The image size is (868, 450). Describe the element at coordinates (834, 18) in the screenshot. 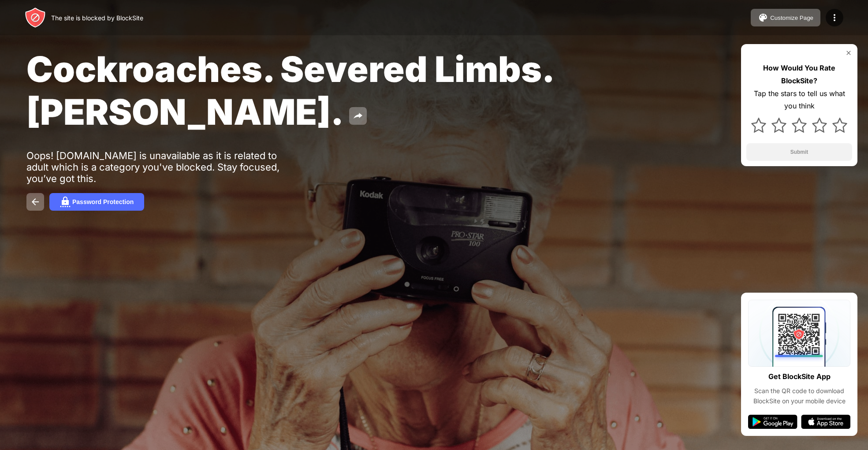

I see `img: menu-icon.svg` at that location.